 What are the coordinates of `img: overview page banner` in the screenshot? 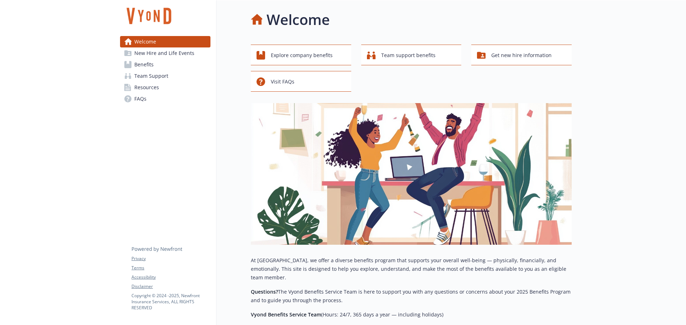 It's located at (411, 174).